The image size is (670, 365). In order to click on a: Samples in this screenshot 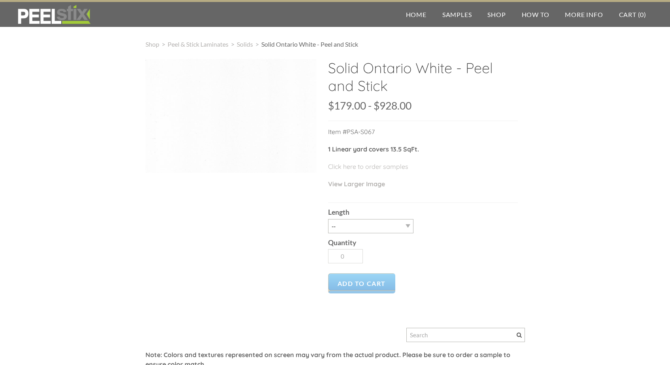, I will do `click(457, 14)`.